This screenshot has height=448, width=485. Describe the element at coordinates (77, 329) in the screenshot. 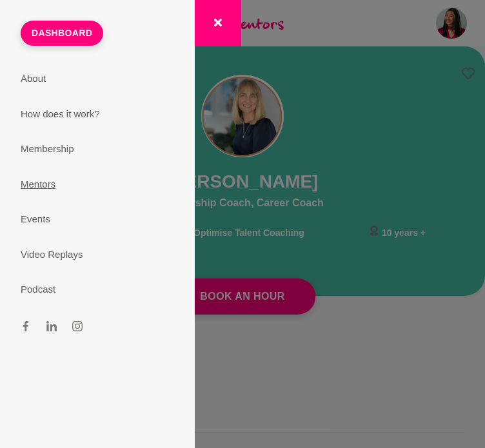

I see `a: Instagram` at that location.